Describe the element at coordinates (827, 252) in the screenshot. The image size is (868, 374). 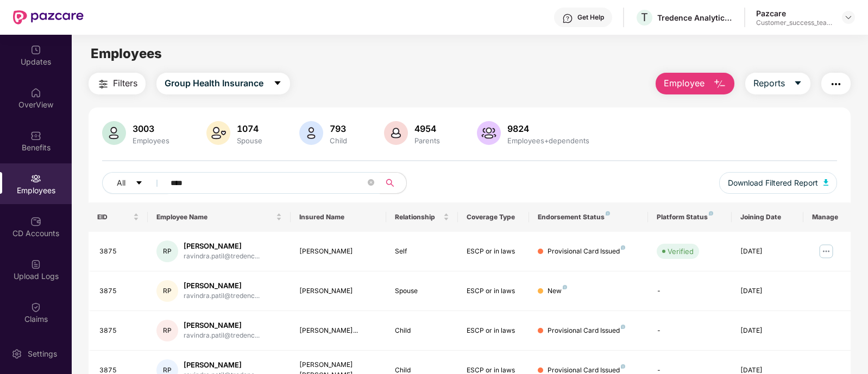
I see `img: manageButton` at that location.